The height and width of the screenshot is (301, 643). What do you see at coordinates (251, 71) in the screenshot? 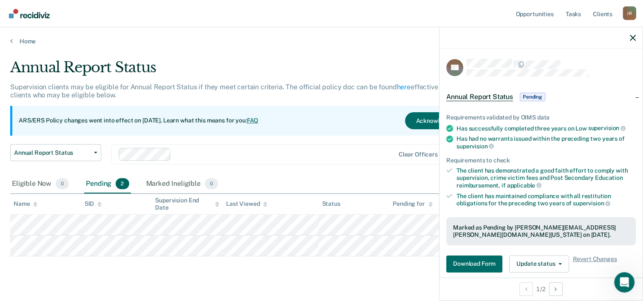
I see `div: Annual Report Status` at bounding box center [251, 71].